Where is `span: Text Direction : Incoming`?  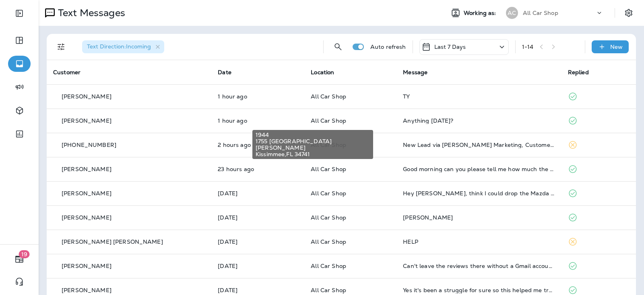 span: Text Direction : Incoming is located at coordinates (118, 46).